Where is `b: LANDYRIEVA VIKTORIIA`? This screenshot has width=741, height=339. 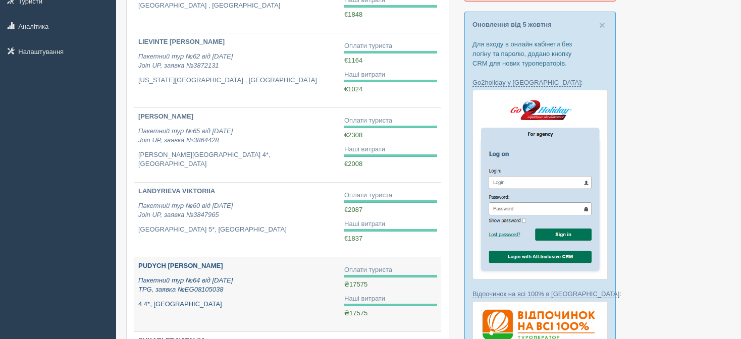 b: LANDYRIEVA VIKTORIIA is located at coordinates (177, 191).